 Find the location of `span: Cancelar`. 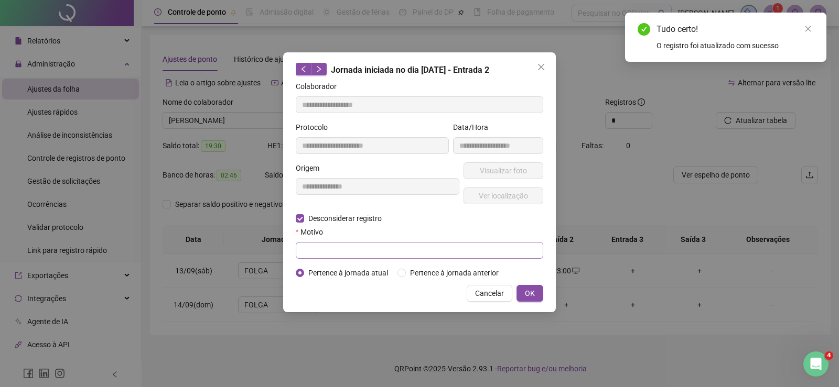

span: Cancelar is located at coordinates (489, 293).